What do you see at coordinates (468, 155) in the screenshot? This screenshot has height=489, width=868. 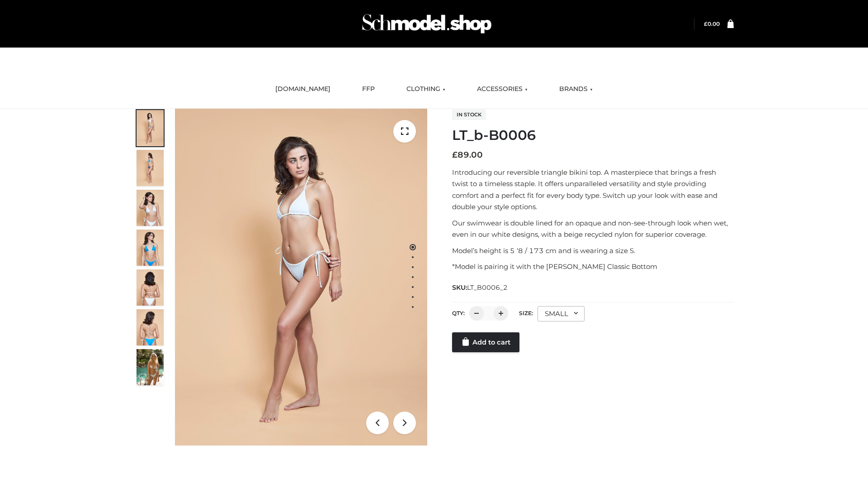 I see `bdi: 89.00` at bounding box center [468, 155].